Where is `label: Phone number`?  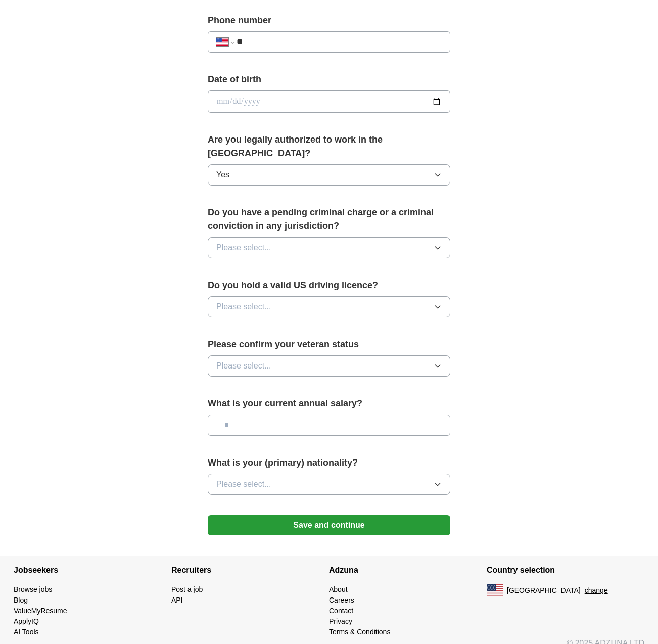
label: Phone number is located at coordinates (329, 20).